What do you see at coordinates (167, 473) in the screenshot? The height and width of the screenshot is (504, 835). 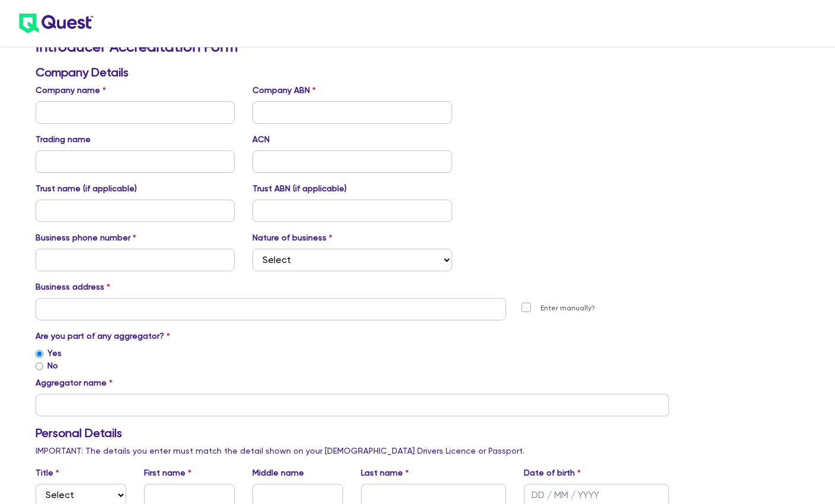 I see `label: First name` at bounding box center [167, 473].